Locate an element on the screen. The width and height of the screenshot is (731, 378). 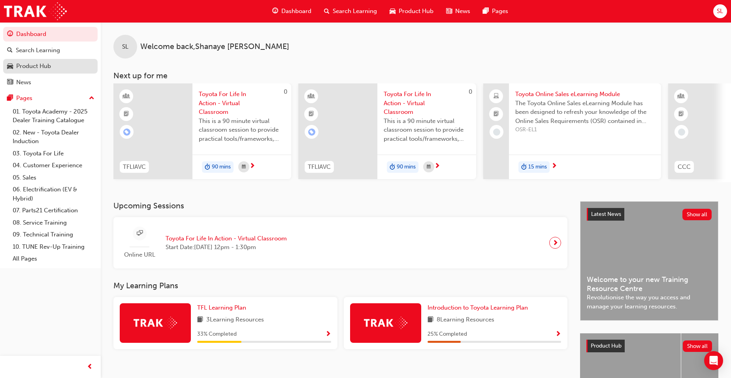
div: News is located at coordinates (24, 82).